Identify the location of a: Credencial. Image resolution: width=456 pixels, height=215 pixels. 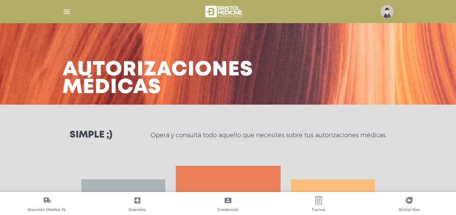
(228, 205).